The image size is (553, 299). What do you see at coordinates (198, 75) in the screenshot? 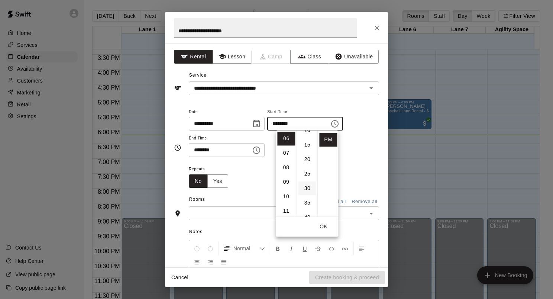
I see `span: Service` at bounding box center [198, 75].